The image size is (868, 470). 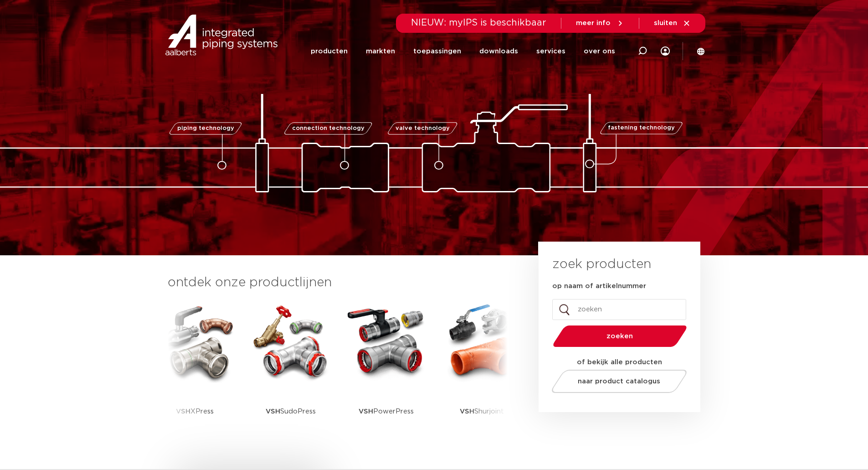 I want to click on strong: of bekijk alle producten, so click(x=619, y=362).